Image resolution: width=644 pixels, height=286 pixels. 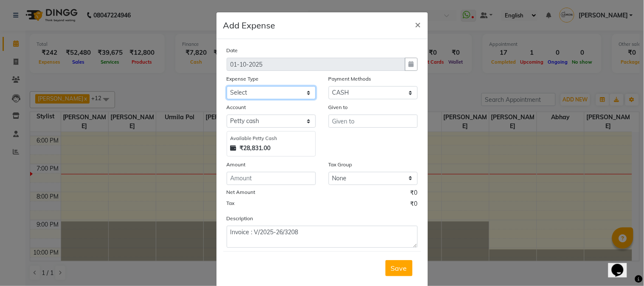 What do you see at coordinates (340, 164) in the screenshot?
I see `label: Tax Group` at bounding box center [340, 164].